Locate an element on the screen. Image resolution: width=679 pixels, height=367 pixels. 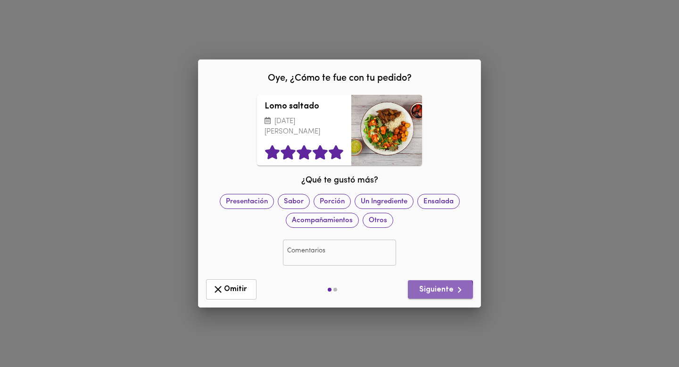
span: Ensalada is located at coordinates (439, 201).